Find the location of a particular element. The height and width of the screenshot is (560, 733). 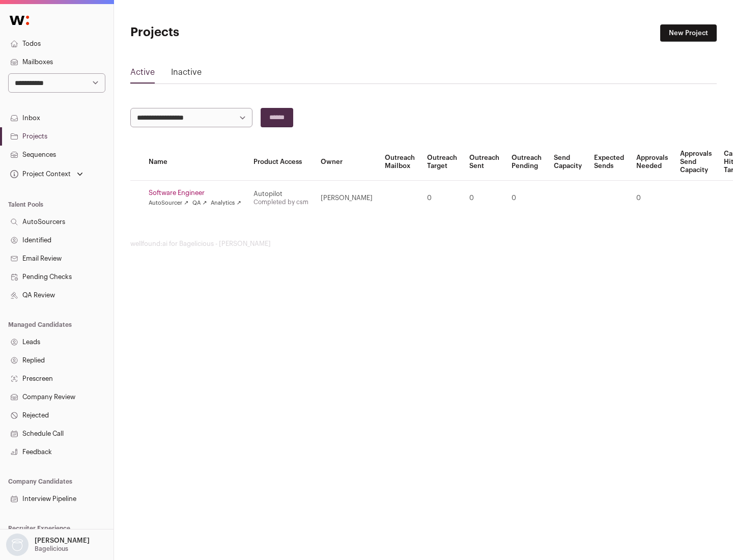

th: Name is located at coordinates (195, 162).